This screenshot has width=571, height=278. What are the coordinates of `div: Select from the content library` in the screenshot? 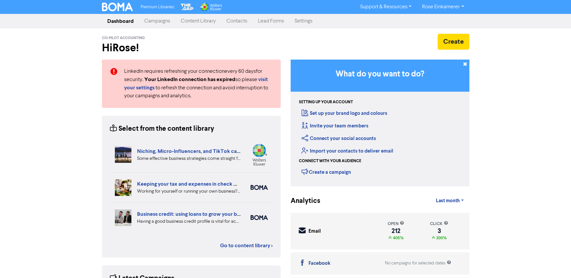 It's located at (162, 129).